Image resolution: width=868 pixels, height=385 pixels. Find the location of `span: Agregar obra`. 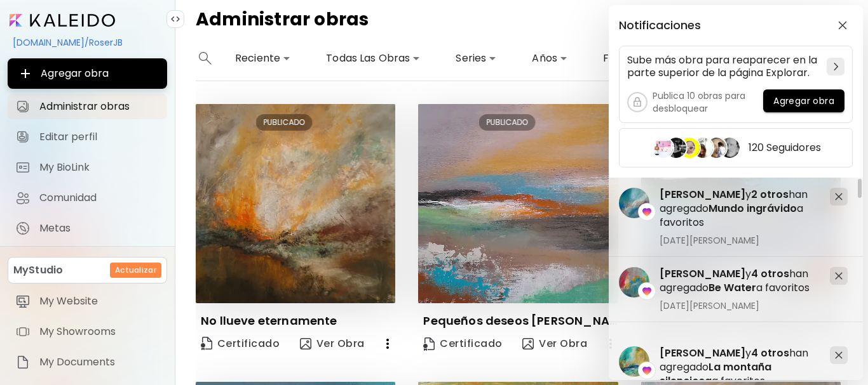

span: Agregar obra is located at coordinates (803, 101).